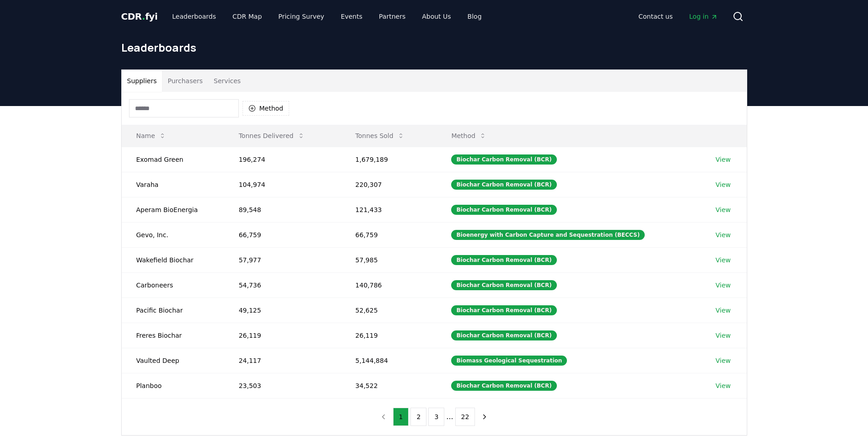  I want to click on a: Blog, so click(474, 17).